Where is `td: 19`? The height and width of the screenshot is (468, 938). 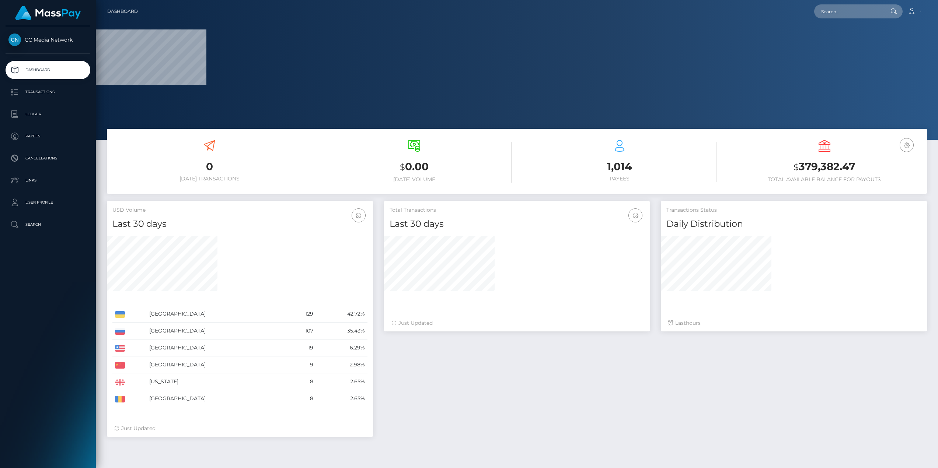
td: 19 is located at coordinates (300, 348).